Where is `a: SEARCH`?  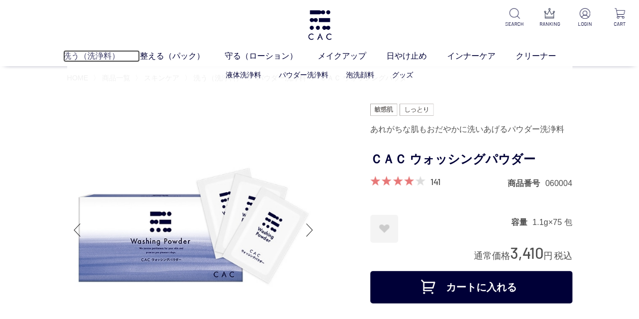 a: SEARCH is located at coordinates (514, 18).